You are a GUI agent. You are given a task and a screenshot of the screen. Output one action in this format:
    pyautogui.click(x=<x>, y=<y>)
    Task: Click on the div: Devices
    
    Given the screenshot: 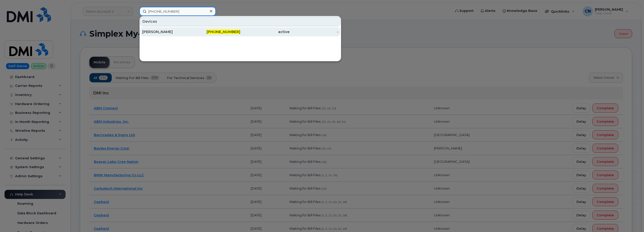 What is the action you would take?
    pyautogui.click(x=241, y=22)
    